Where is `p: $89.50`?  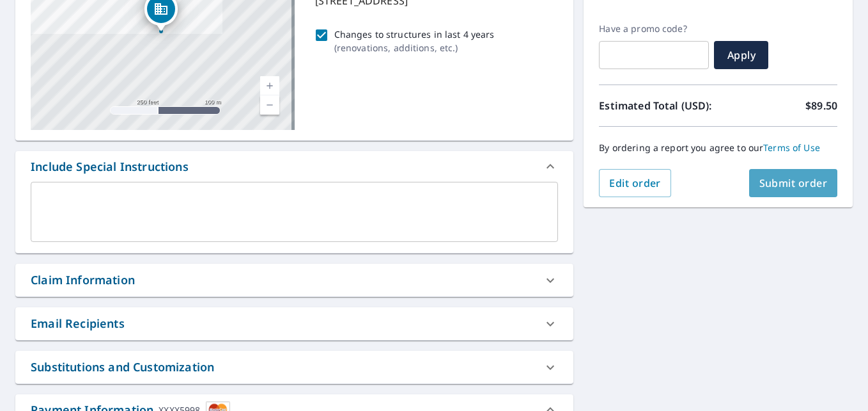
p: $89.50 is located at coordinates (822, 105).